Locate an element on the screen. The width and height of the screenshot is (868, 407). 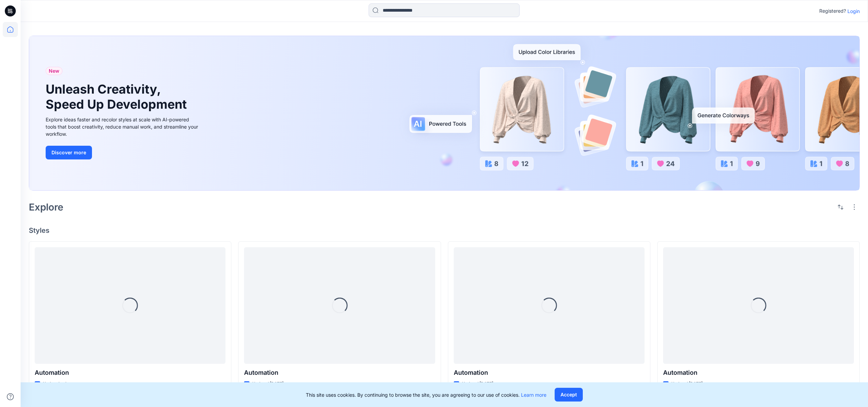
button: Accept is located at coordinates (569, 394).